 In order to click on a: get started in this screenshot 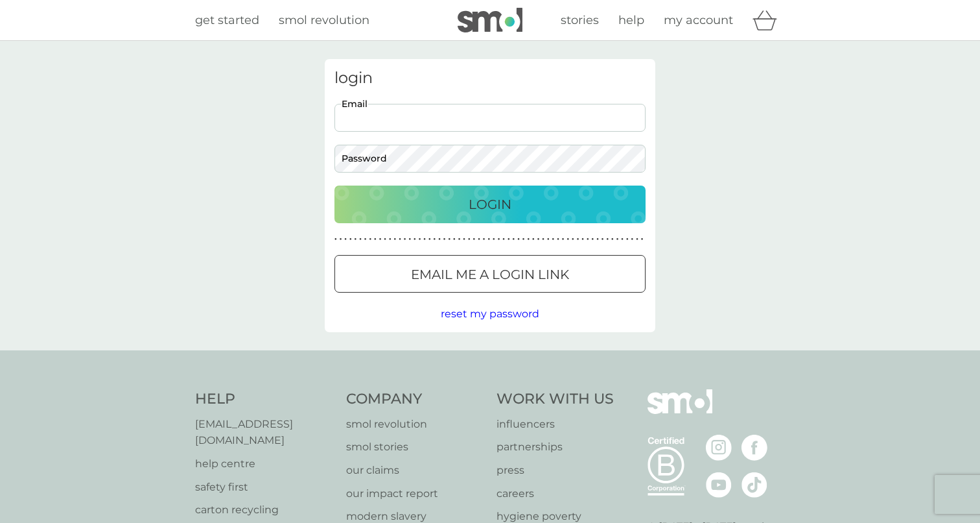, I will do `click(227, 20)`.